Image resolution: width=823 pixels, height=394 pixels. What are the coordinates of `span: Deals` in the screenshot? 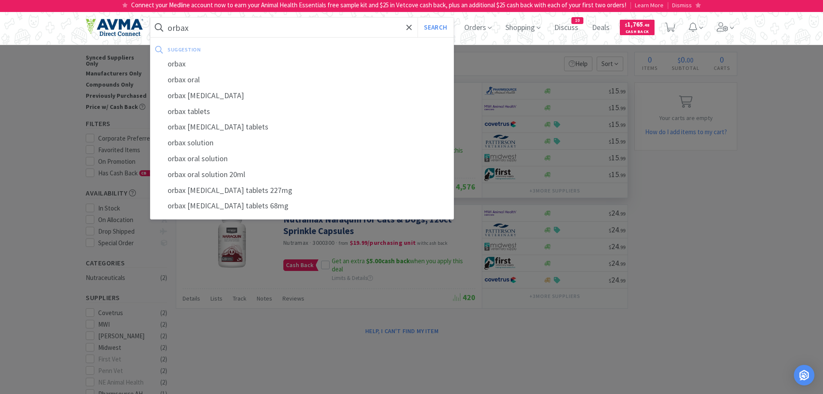 It's located at (600, 27).